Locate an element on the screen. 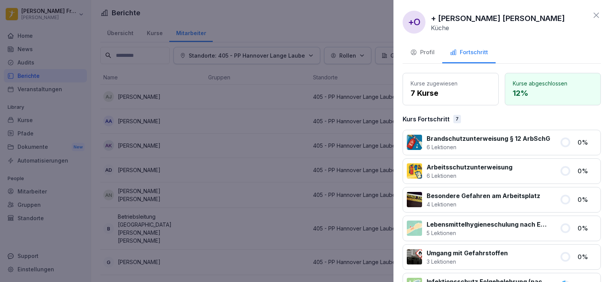 The image size is (610, 282). p: 4 Lektionen is located at coordinates (484, 204).